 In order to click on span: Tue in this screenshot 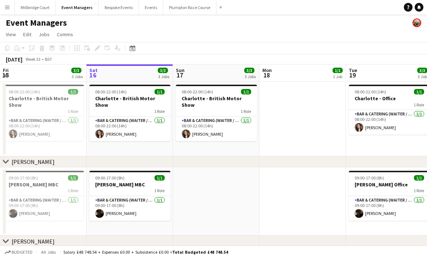, I will do `click(353, 70)`.